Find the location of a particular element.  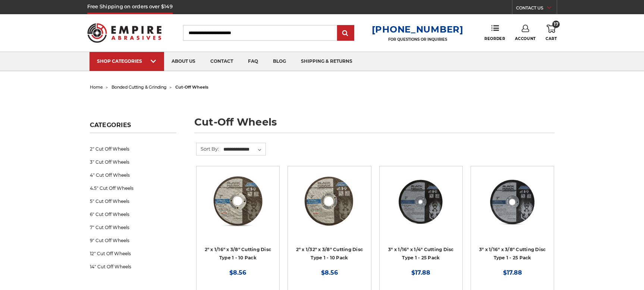

a: 2" x 1/32" x 3/8" Cut Off Wheel is located at coordinates (329, 207).